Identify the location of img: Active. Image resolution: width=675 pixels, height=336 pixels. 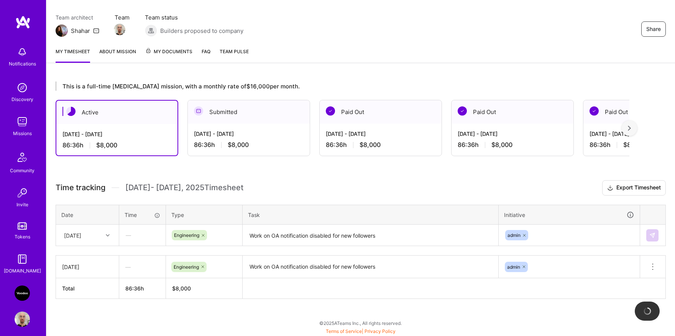
(71, 111).